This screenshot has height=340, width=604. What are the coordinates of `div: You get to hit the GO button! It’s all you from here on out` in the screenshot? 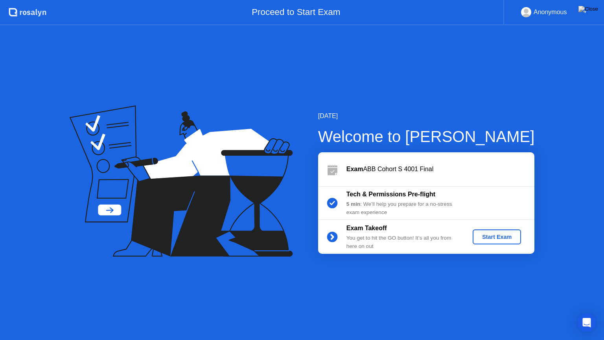 It's located at (403, 242).